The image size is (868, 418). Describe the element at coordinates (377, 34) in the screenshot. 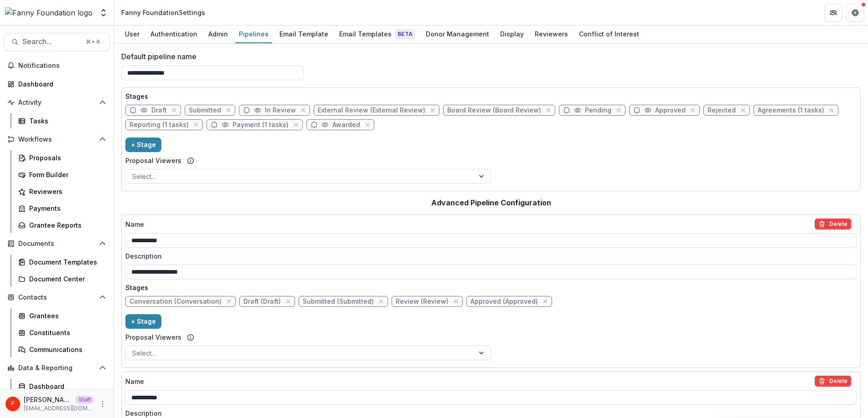

I see `div: Email Templates` at that location.